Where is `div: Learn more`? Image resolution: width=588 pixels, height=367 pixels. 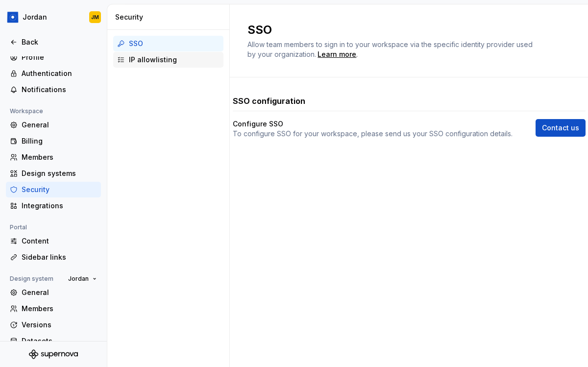
div: Learn more is located at coordinates (337, 54).